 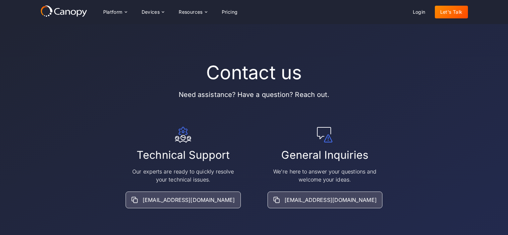 What do you see at coordinates (254, 73) in the screenshot?
I see `h1: Contact us` at bounding box center [254, 73].